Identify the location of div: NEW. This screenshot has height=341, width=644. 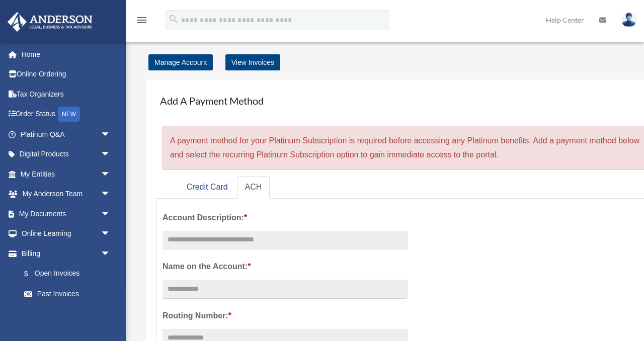
(69, 114).